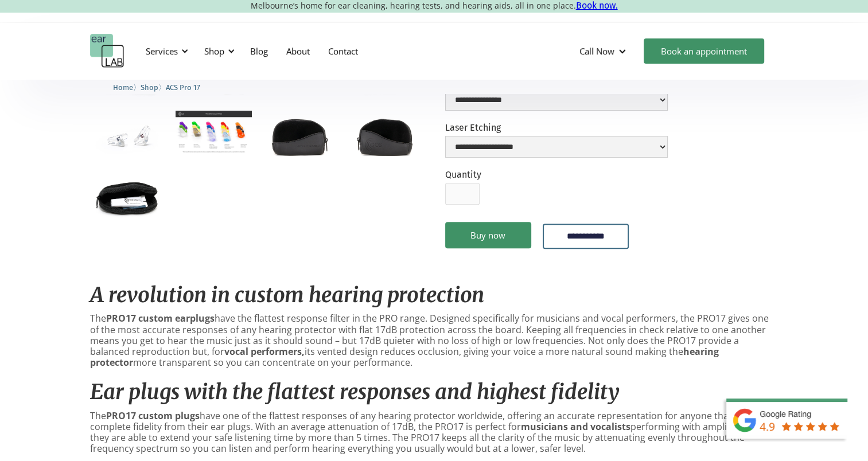  Describe the element at coordinates (259, 51) in the screenshot. I see `a: Blog` at that location.